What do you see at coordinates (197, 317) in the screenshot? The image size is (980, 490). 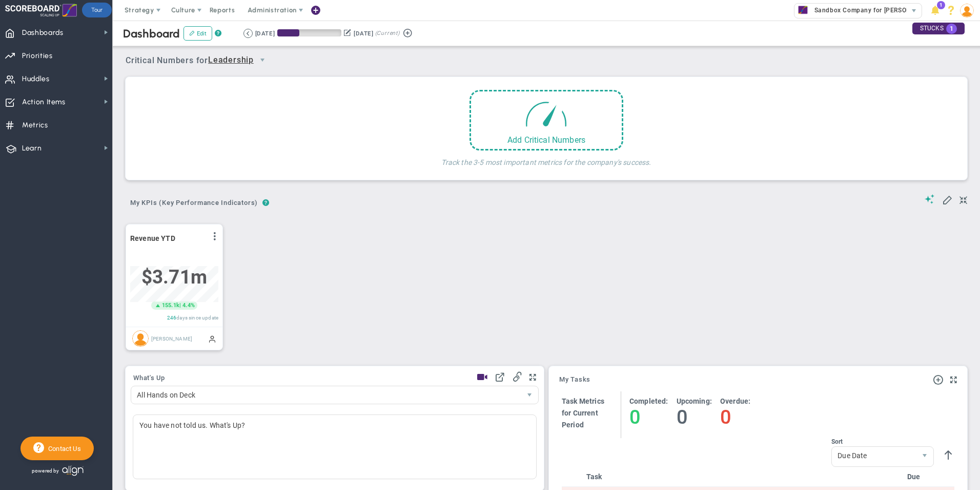 I see `span: days since update` at bounding box center [197, 317].